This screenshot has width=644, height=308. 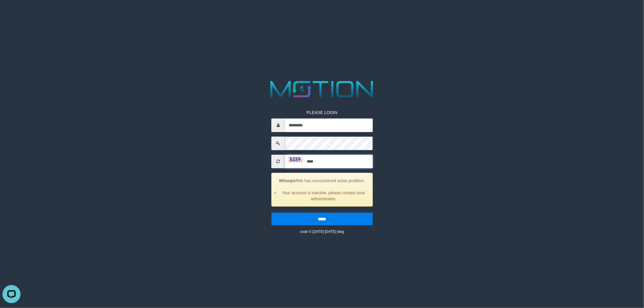 What do you see at coordinates (11, 11) in the screenshot?
I see `button: Open LiveChat chat widget` at bounding box center [11, 11].